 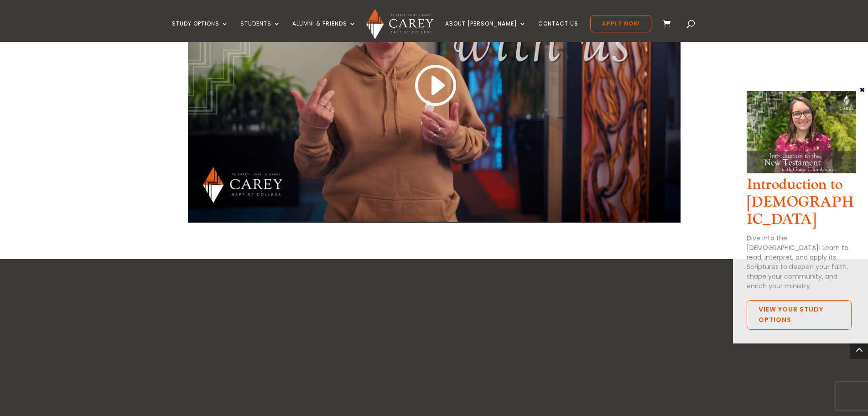 What do you see at coordinates (799, 315) in the screenshot?
I see `a: View Your Study Options` at bounding box center [799, 315].